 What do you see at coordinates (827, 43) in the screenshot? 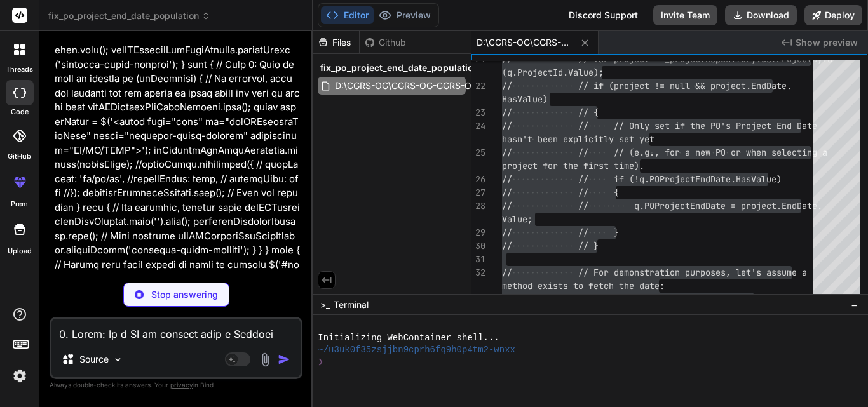
I see `span: Show preview` at bounding box center [827, 43].